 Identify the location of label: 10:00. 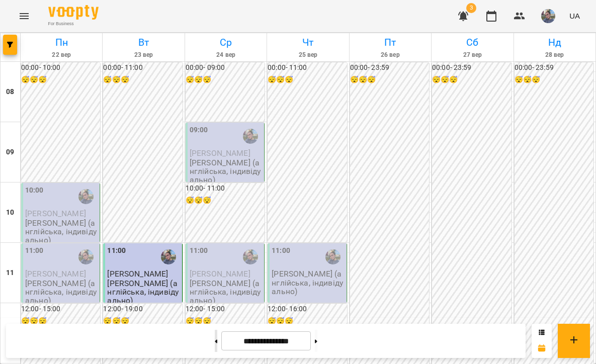
(34, 191).